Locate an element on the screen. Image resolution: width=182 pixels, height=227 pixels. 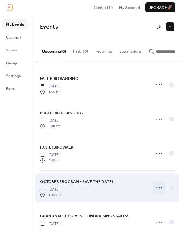
a: My Events is located at coordinates (15, 24).